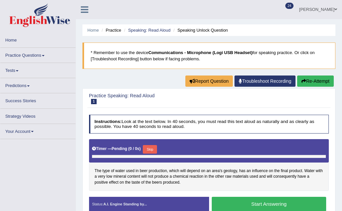 The image size is (342, 211). I want to click on a: Practice Questions, so click(38, 54).